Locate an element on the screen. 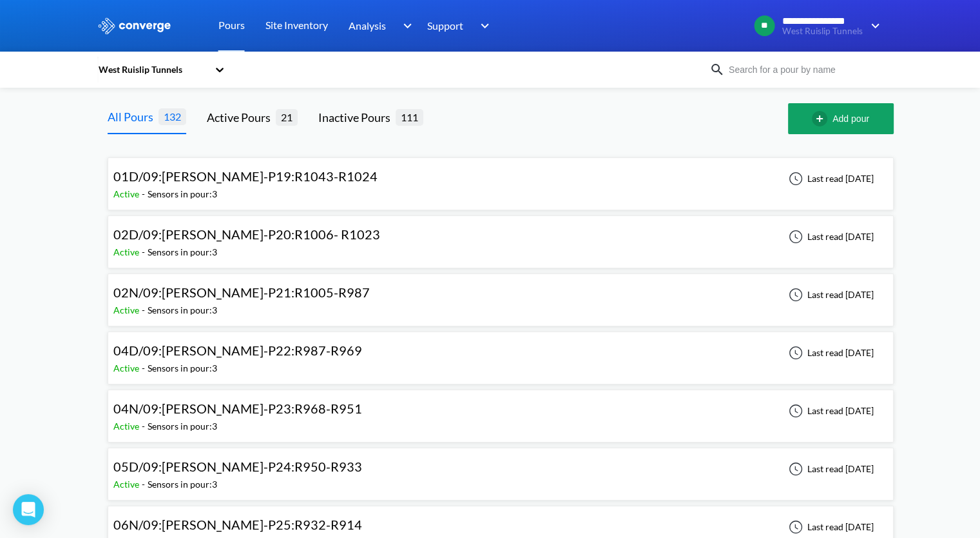 This screenshot has height=538, width=980. div: Open Intercom Messenger is located at coordinates (28, 509).